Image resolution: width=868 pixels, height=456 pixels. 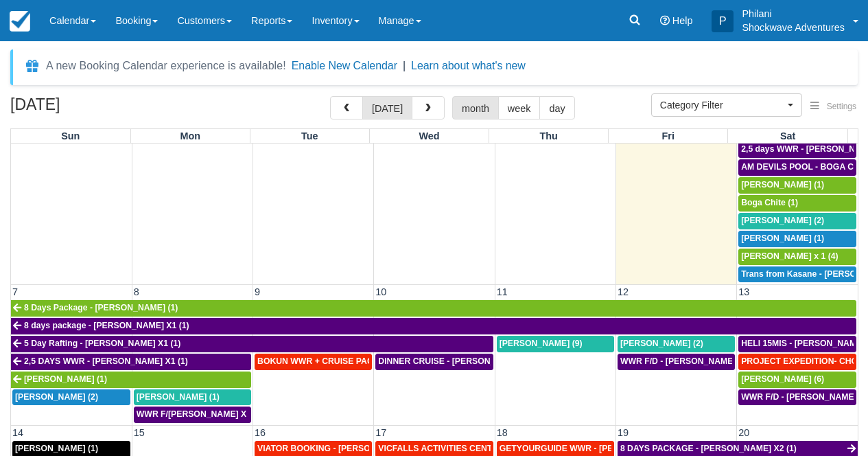 What do you see at coordinates (258, 292) in the screenshot?
I see `span: 9` at bounding box center [258, 292].